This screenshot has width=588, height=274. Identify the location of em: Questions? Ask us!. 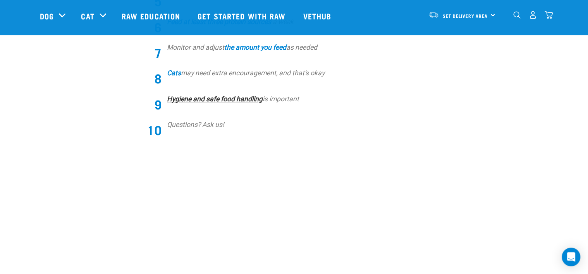
(196, 124).